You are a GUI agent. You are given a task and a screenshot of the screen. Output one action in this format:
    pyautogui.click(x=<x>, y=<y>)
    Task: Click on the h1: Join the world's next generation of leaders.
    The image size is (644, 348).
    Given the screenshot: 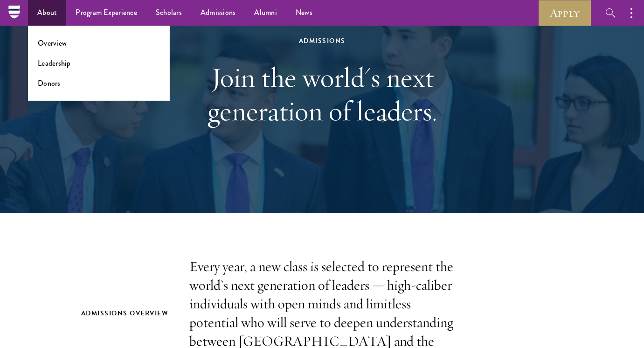 What is the action you would take?
    pyautogui.click(x=322, y=94)
    